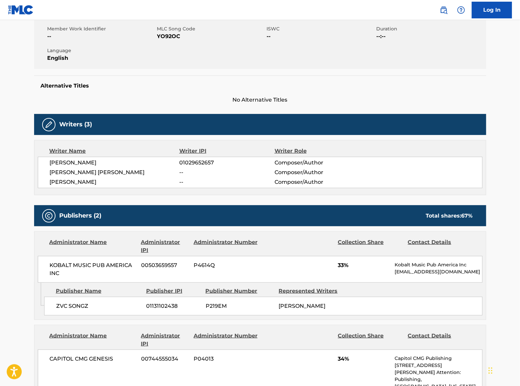 The height and width of the screenshot is (386, 520). I want to click on span: 67 %, so click(467, 216).